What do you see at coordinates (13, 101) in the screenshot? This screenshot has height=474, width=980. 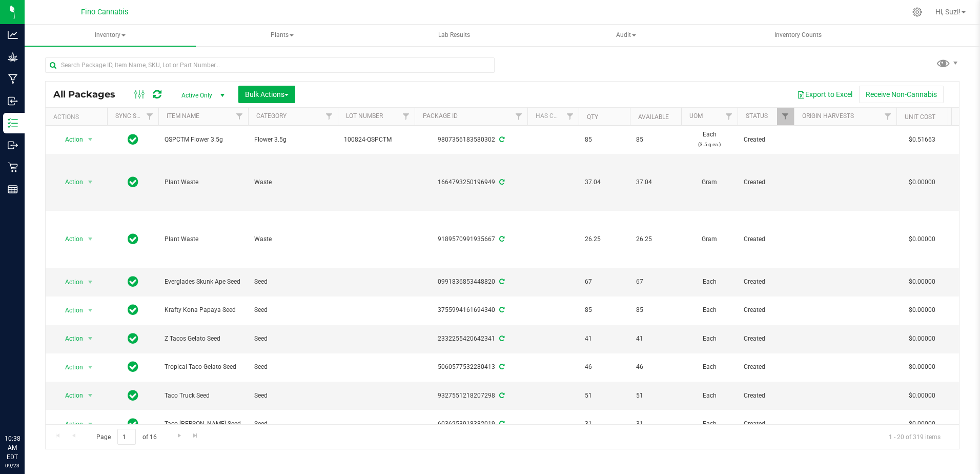 I see `inline-svg: Inbound` at bounding box center [13, 101].